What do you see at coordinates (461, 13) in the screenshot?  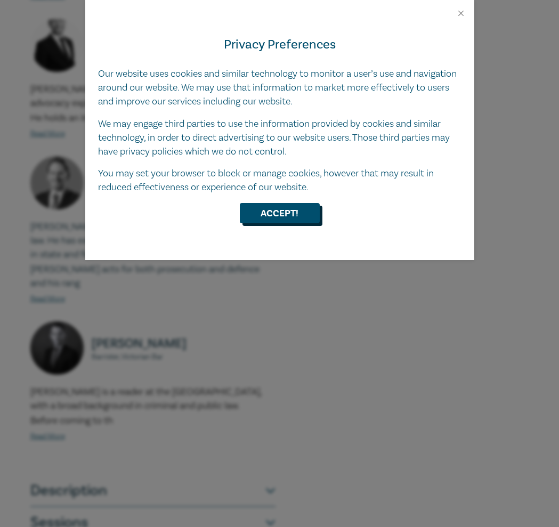 I see `button: Close` at bounding box center [461, 13].